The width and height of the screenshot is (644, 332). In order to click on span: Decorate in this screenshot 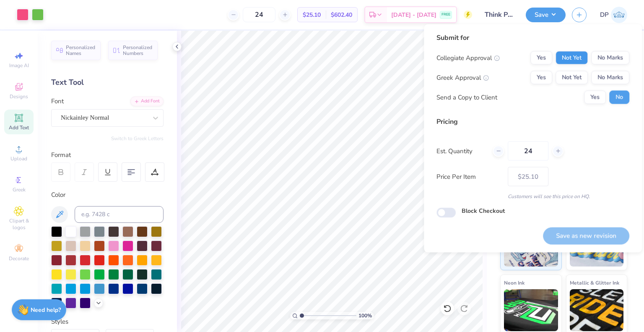, I will do `click(19, 259)`.